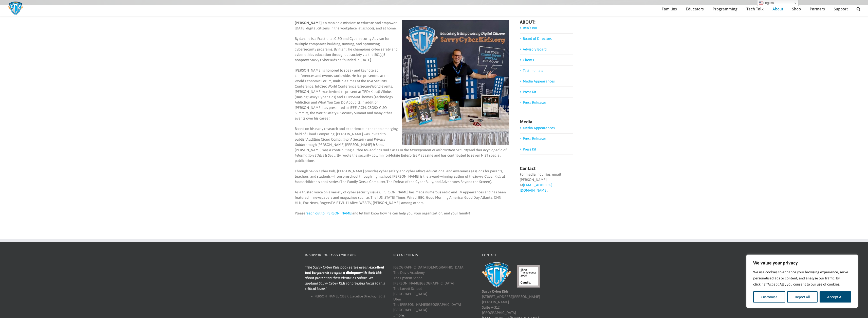  Describe the element at coordinates (841, 9) in the screenshot. I see `span: Support` at that location.